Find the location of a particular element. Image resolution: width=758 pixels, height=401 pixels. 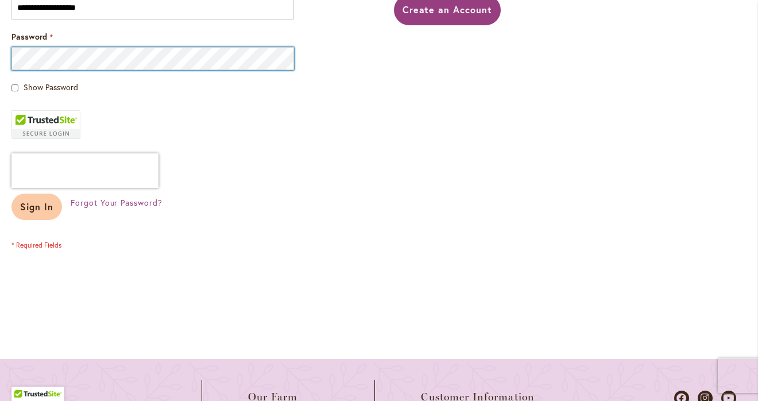

button: Sign In is located at coordinates (37, 207).